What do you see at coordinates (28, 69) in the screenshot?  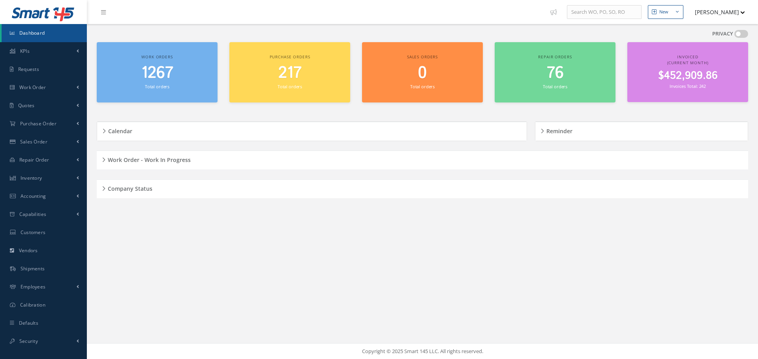 I see `span: Requests` at bounding box center [28, 69].